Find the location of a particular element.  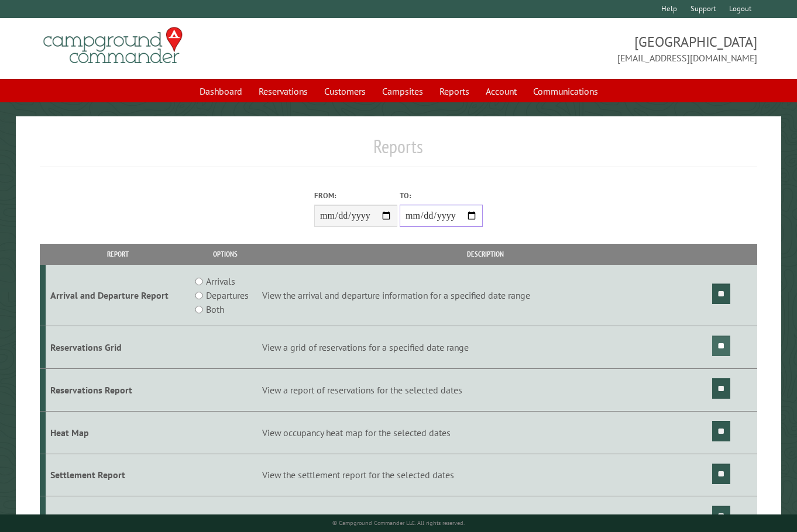

td: View occupancy heat map for the selected dates is located at coordinates (485, 432).